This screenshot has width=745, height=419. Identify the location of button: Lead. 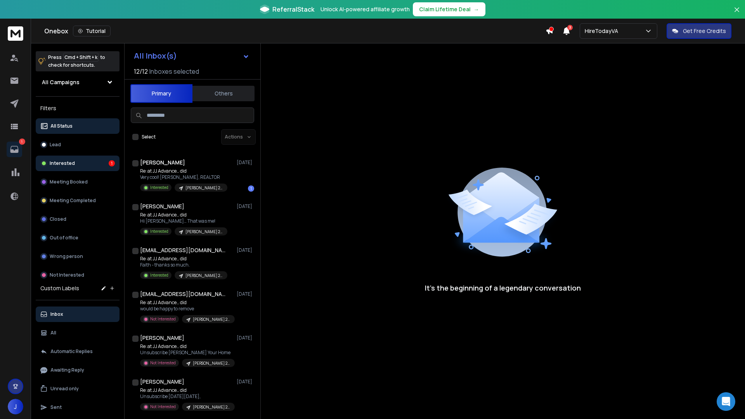
(78, 145).